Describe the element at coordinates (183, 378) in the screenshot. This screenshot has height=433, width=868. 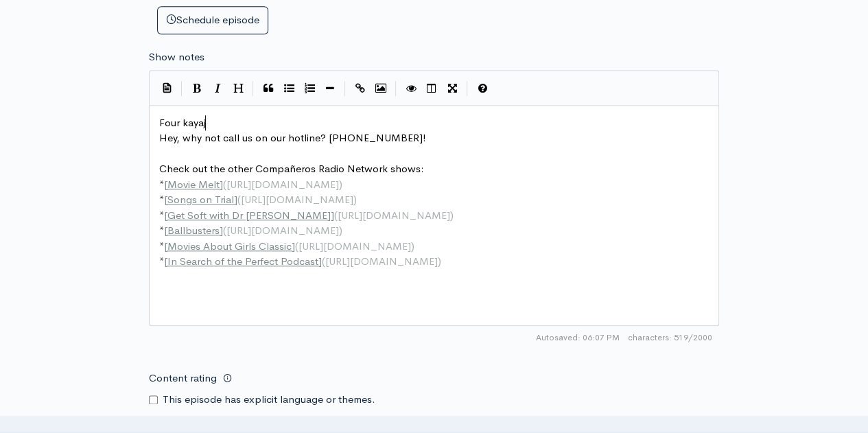
I see `label: Content rating` at that location.